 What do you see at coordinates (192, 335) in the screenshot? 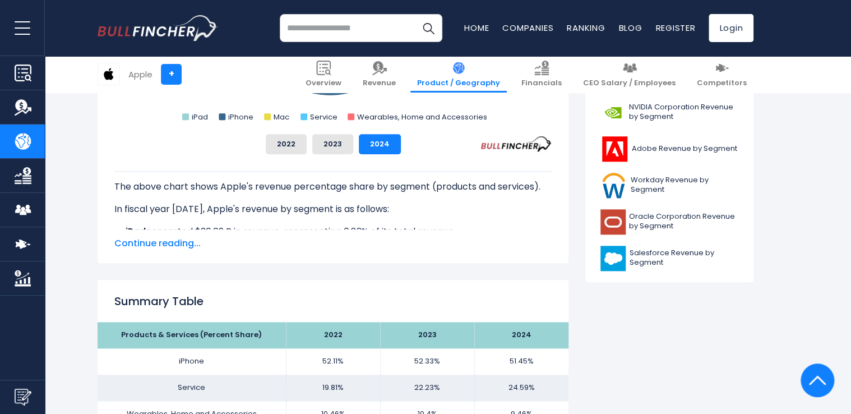
I see `th: Products & Services (Percent Share)` at bounding box center [192, 335].